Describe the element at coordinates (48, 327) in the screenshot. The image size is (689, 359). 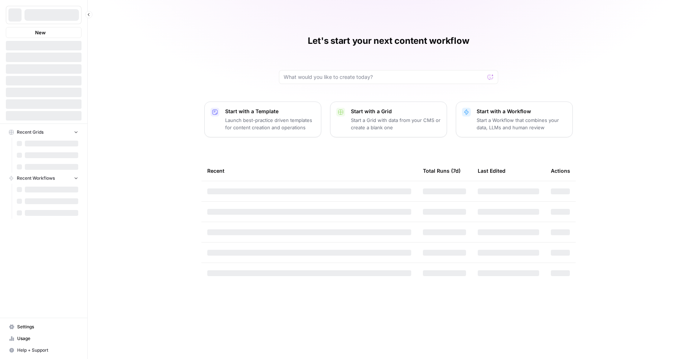
I see `span: Settings` at that location.